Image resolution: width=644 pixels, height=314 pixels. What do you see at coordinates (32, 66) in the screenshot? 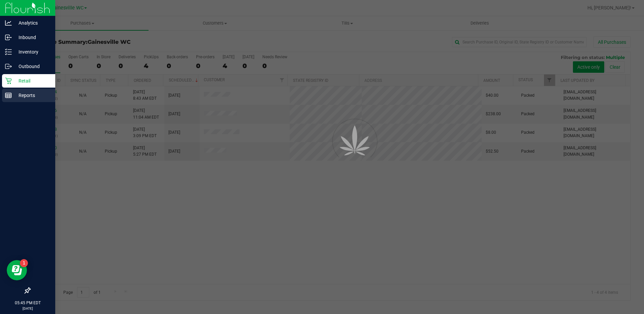
I see `p: Outbound` at bounding box center [32, 66].